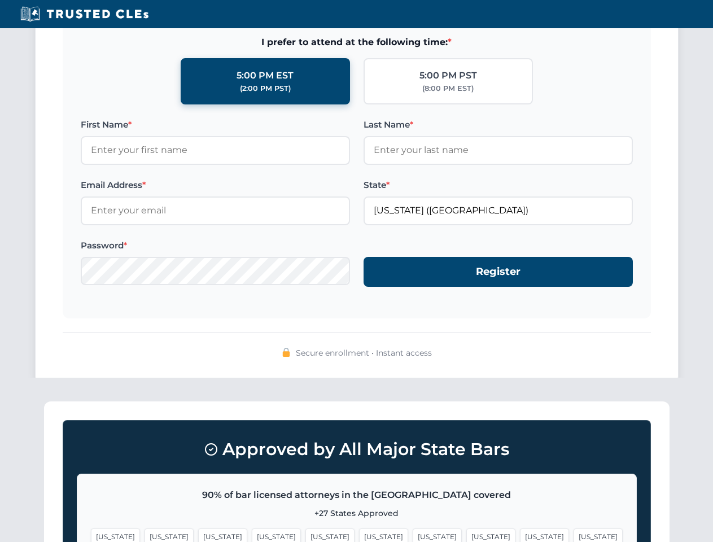  I want to click on div: 5:00 PM PST, so click(448, 76).